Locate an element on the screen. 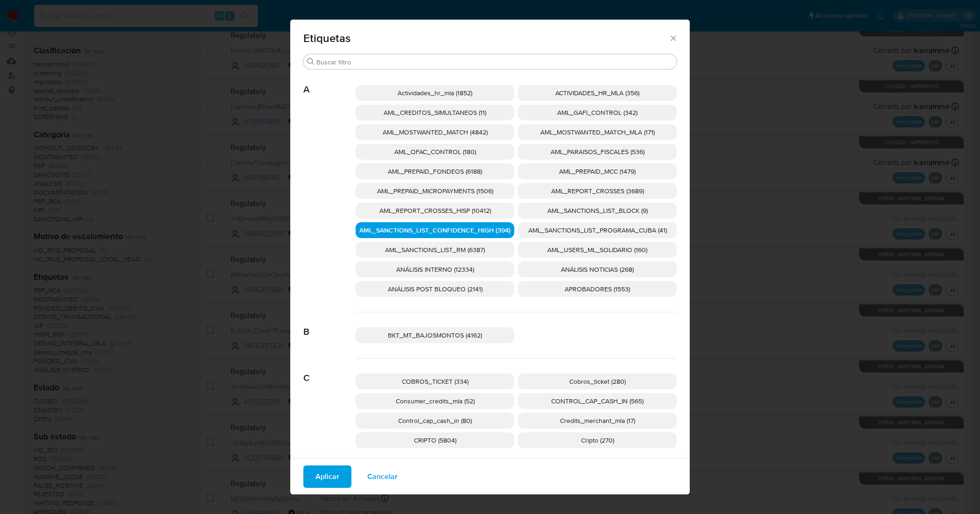  div: Cobros_ticket (280) is located at coordinates (598, 381).